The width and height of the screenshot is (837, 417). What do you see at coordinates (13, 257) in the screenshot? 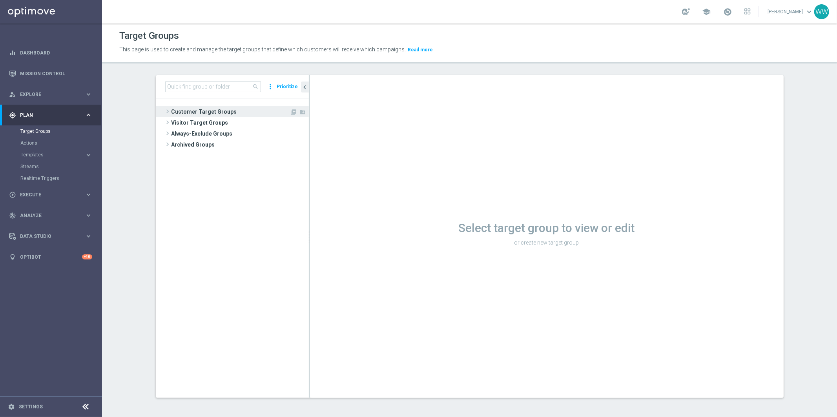
I see `i: lightbulb` at bounding box center [13, 257].